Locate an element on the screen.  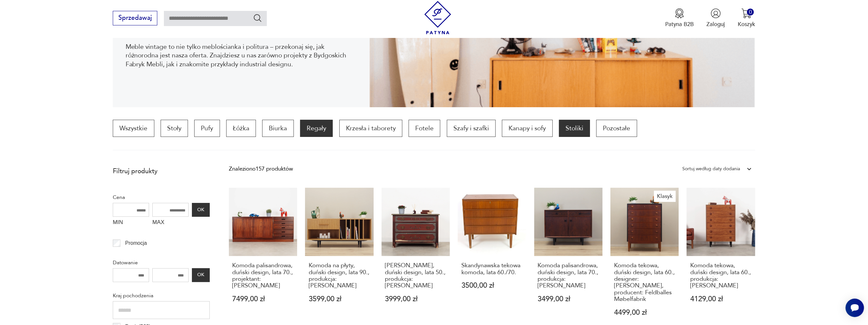
p: Biurka is located at coordinates (278, 128).